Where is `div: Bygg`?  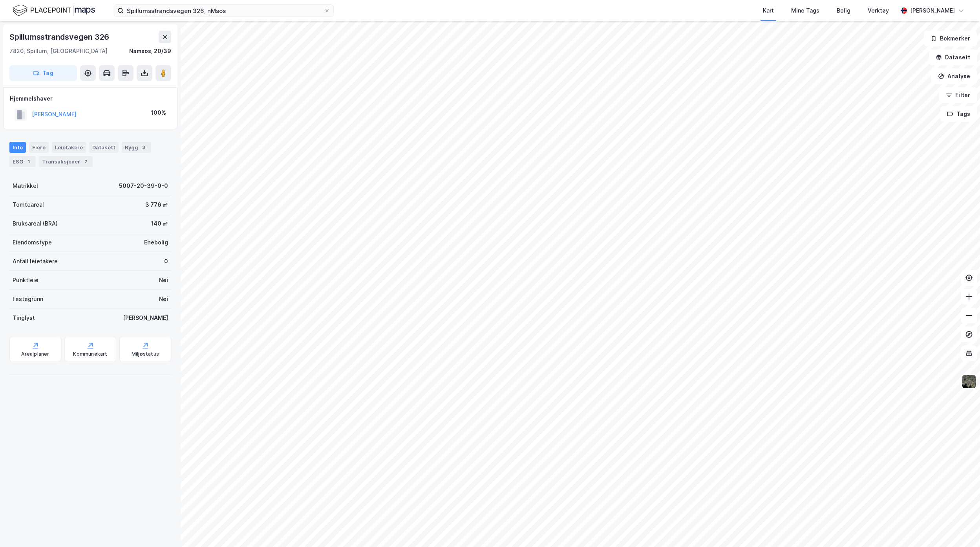
div: Bygg is located at coordinates (136, 148).